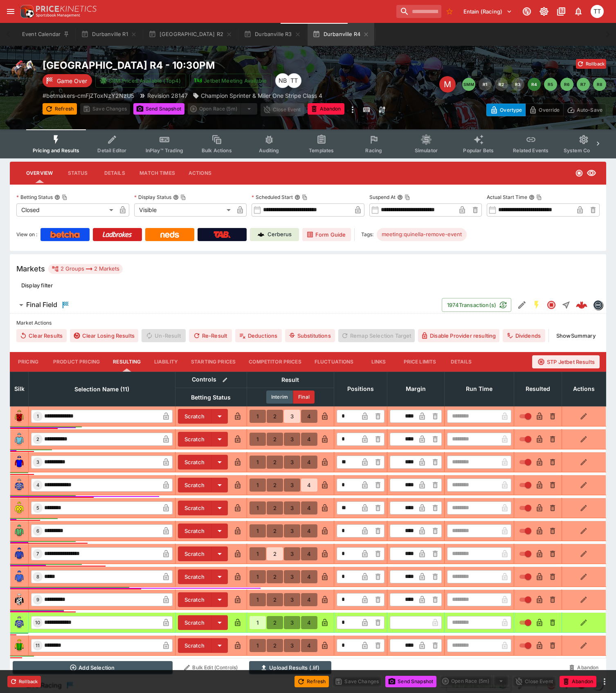 The width and height of the screenshot is (616, 693). Describe the element at coordinates (290, 667) in the screenshot. I see `button: Upload Results (.lif)` at that location.